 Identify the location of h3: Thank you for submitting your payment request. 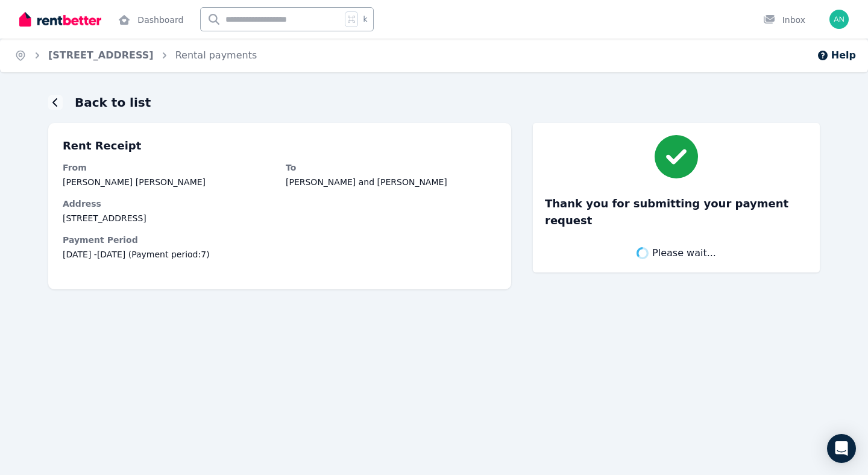
(676, 212).